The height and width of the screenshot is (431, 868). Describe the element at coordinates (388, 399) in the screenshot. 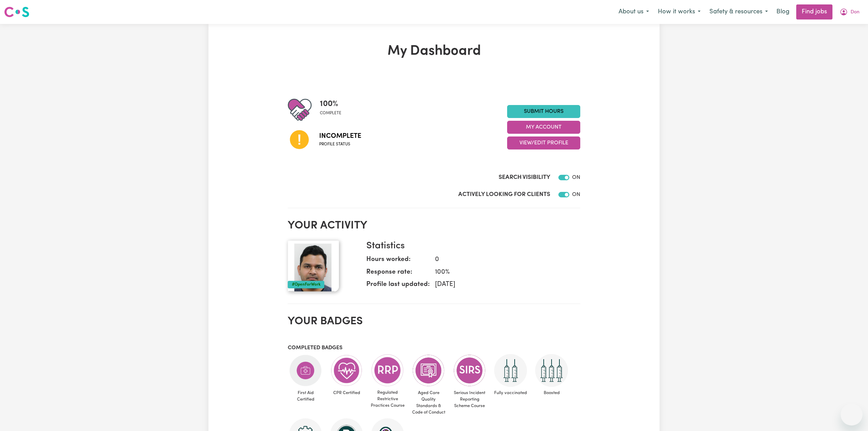

I see `span: Regulated Restrictive Practices Course` at that location.